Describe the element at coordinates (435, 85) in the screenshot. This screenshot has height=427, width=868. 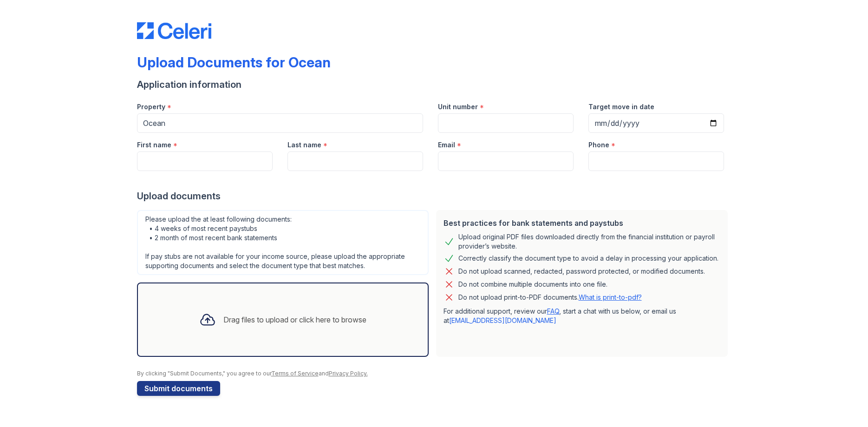
I see `div: Application information` at that location.